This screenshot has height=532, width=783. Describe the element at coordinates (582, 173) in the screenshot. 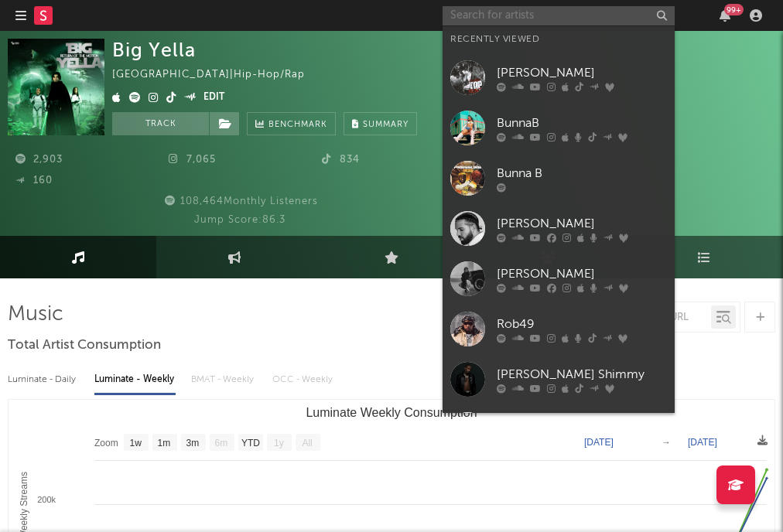

I see `div: Bunna B` at that location.